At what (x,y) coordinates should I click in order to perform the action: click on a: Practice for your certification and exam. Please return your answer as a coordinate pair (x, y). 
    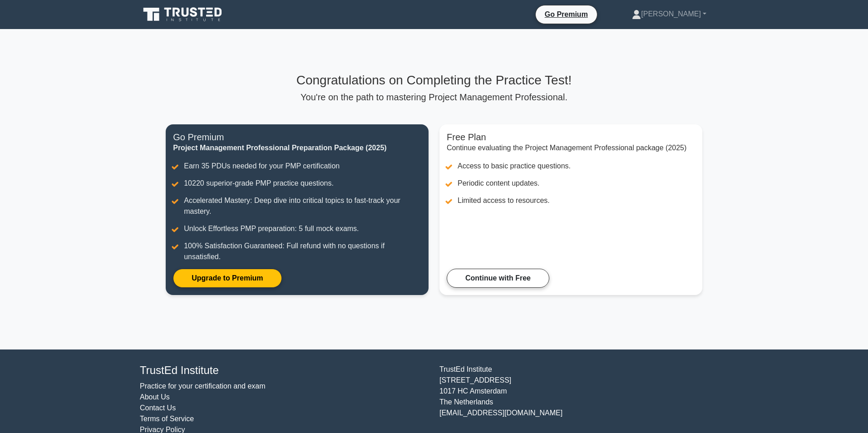
    Looking at the image, I should click on (203, 386).